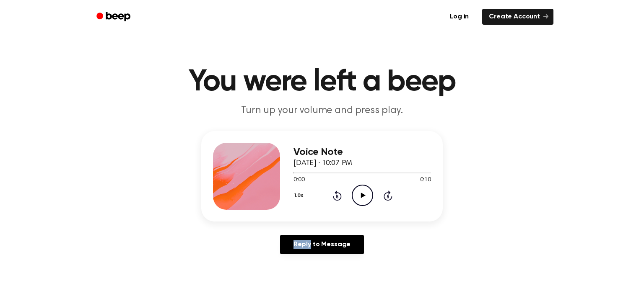  I want to click on a: Beep, so click(114, 17).